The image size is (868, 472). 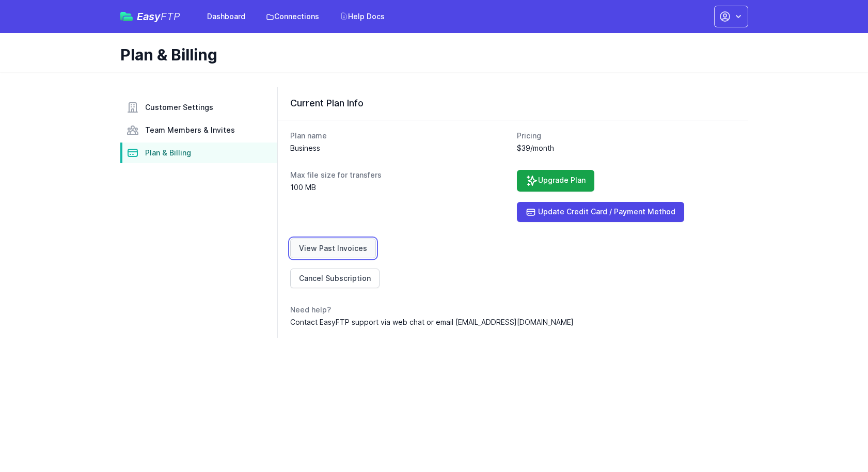 I want to click on span: Team Members & Invites, so click(x=190, y=130).